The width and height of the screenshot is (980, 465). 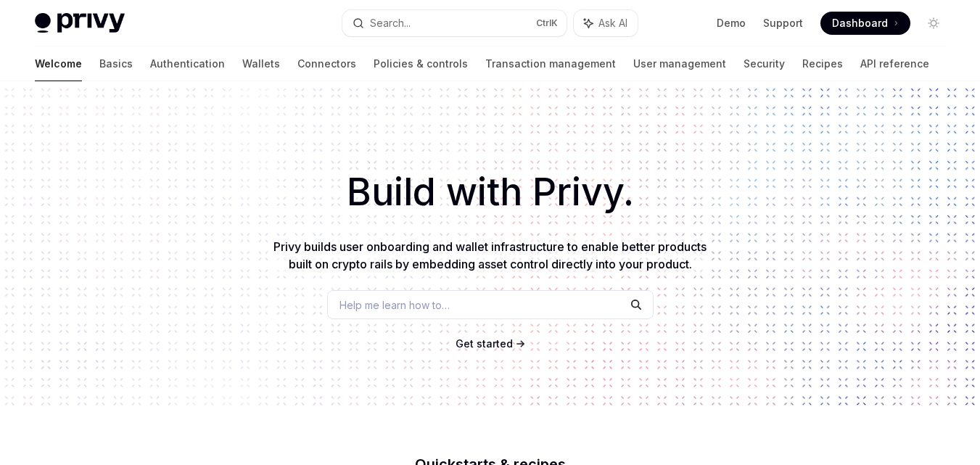 What do you see at coordinates (764, 64) in the screenshot?
I see `a: Security` at bounding box center [764, 64].